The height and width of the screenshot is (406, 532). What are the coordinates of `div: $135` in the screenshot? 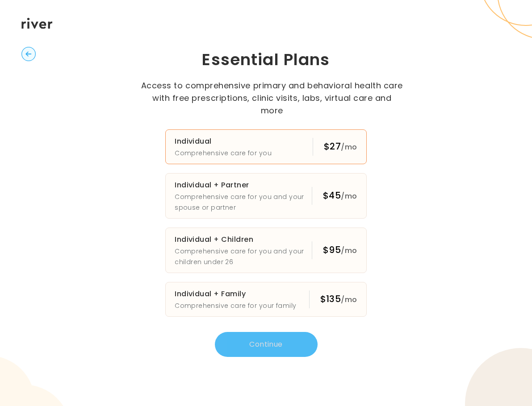 It's located at (338, 300).